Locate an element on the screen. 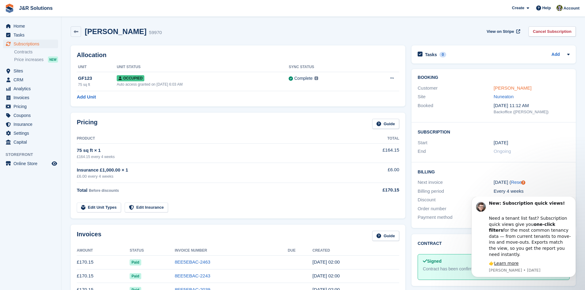 This screenshot has width=585, height=290. div: Site is located at coordinates (456, 97).